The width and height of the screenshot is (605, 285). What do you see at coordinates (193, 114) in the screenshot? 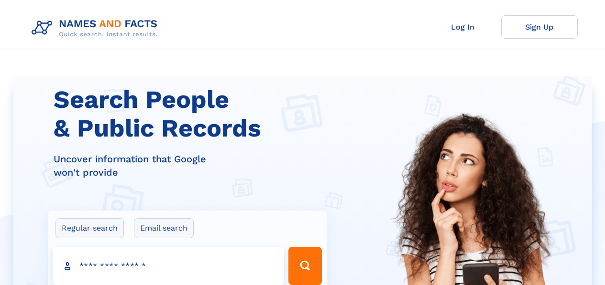
I see `h1: Search People & Public Records` at bounding box center [193, 114].